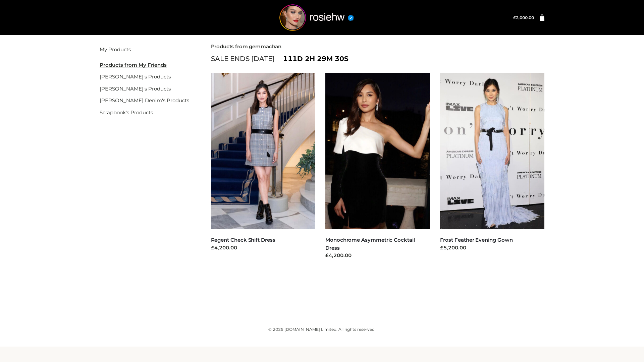  Describe the element at coordinates (115, 50) in the screenshot. I see `a: My Products` at that location.